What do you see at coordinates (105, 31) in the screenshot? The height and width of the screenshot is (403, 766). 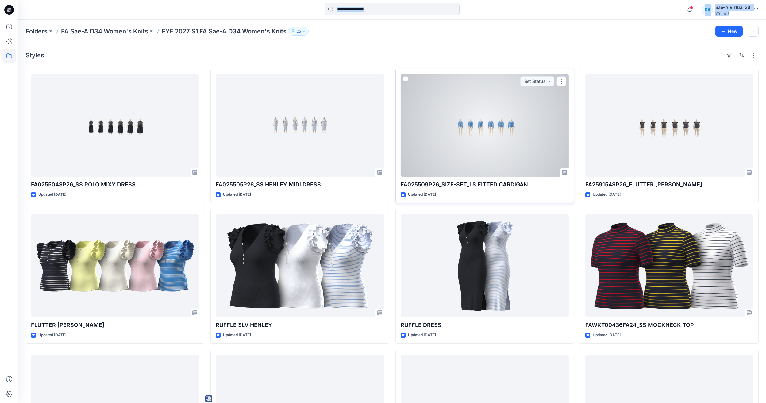 I see `p: FA Sae-A D34 Women's Knits` at bounding box center [105, 31].